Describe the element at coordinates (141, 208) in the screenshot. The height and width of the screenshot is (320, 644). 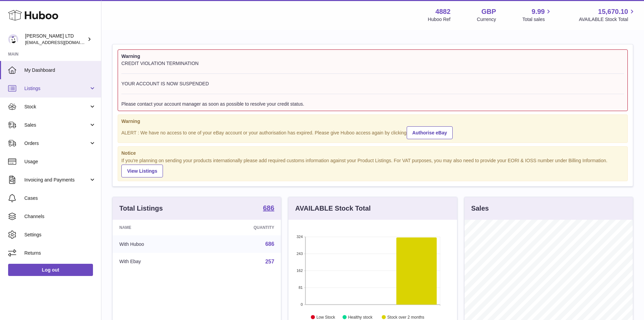
I see `h3: Total Listings` at that location.